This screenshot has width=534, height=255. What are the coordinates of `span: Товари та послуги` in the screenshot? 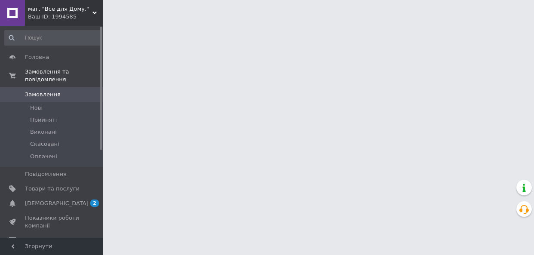 It's located at (52, 189).